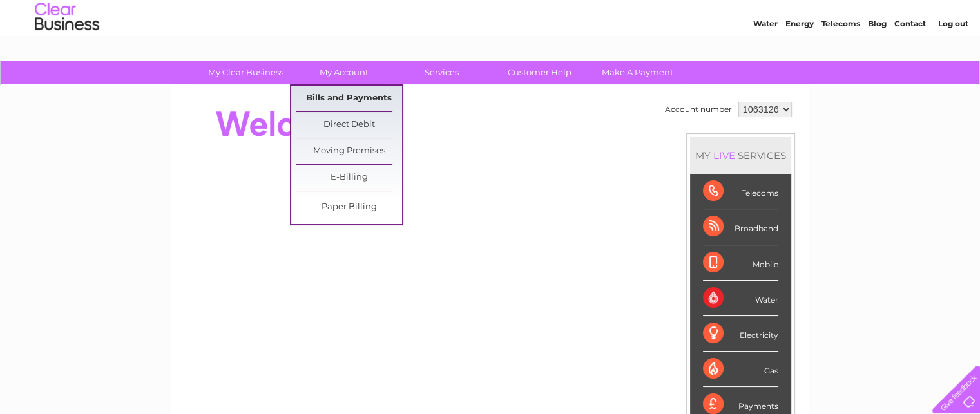 This screenshot has height=414, width=980. I want to click on a: Direct Debit, so click(349, 125).